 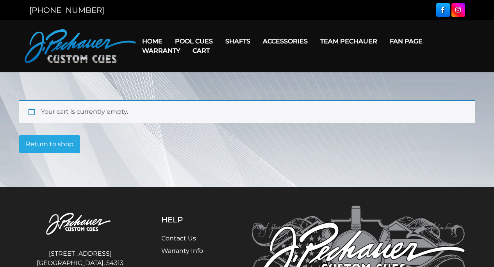 I want to click on a: Accessories, so click(x=285, y=41).